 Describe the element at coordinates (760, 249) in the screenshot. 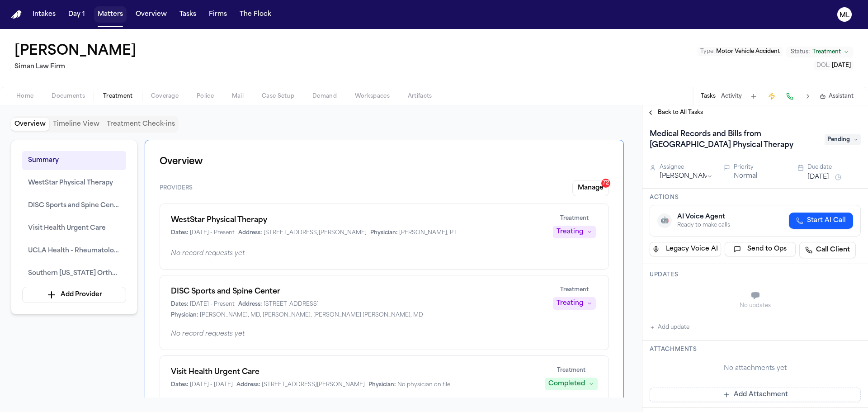

I see `button: Send to Ops` at that location.